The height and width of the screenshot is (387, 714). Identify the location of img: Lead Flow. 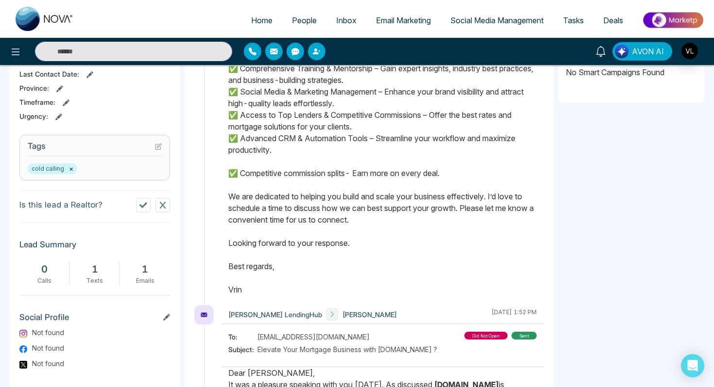
(621, 51).